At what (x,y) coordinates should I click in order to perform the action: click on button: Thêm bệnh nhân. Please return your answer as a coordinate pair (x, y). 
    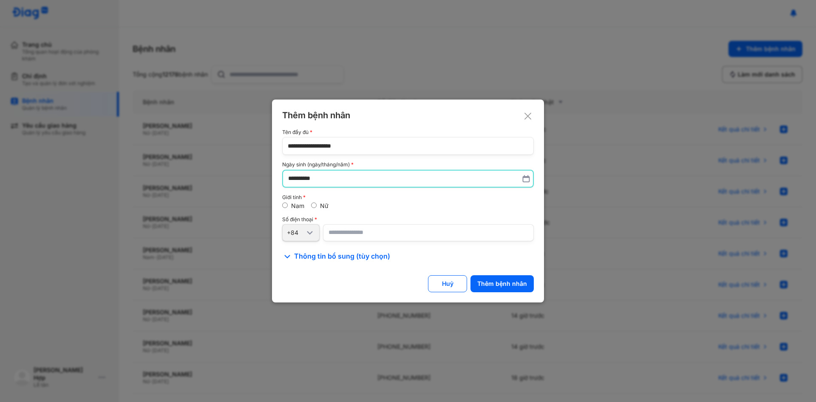
    Looking at the image, I should click on (502, 284).